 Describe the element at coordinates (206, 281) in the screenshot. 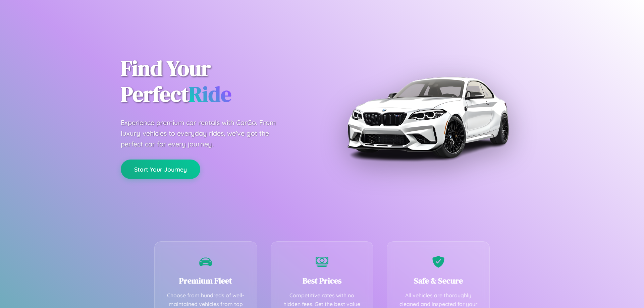

I see `h3: Premium Fleet` at that location.